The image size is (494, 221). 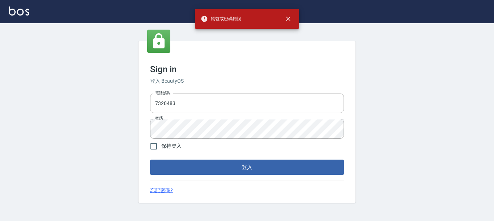 I want to click on a: 忘記密碼?, so click(x=161, y=191).